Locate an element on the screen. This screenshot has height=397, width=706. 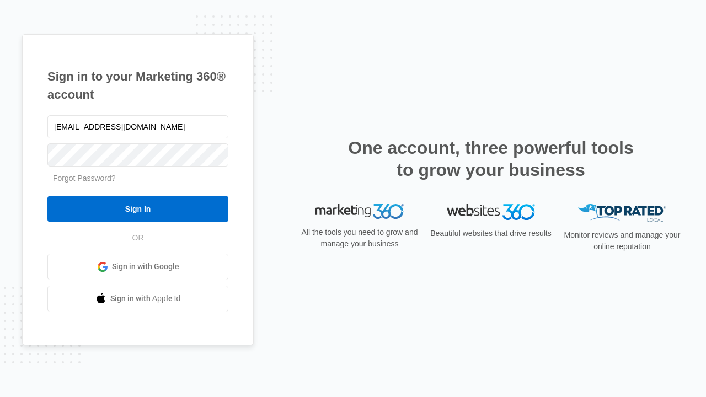
a: Sign in with Google is located at coordinates (138, 267).